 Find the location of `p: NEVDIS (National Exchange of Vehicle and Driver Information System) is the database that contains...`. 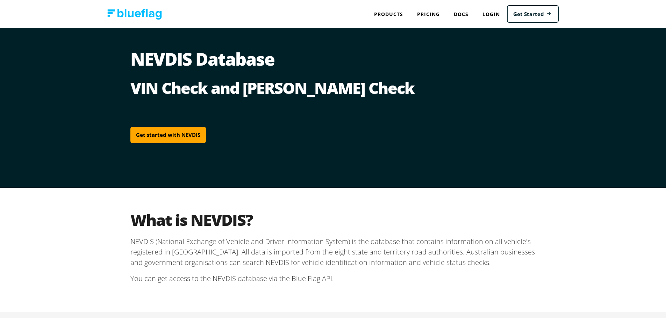

p: NEVDIS (National Exchange of Vehicle and Driver Information System) is the database that contains... is located at coordinates (333, 252).